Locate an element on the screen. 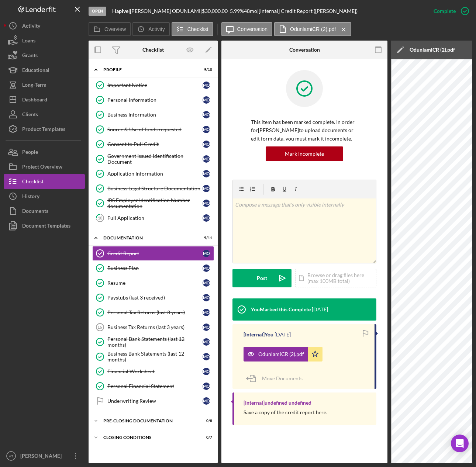 This screenshot has width=476, height=467. div: Personal Information is located at coordinates (155, 100).